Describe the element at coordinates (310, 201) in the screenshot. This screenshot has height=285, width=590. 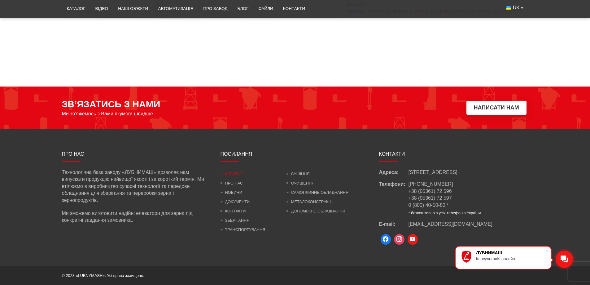
I see `a: Металоконструкції` at that location.